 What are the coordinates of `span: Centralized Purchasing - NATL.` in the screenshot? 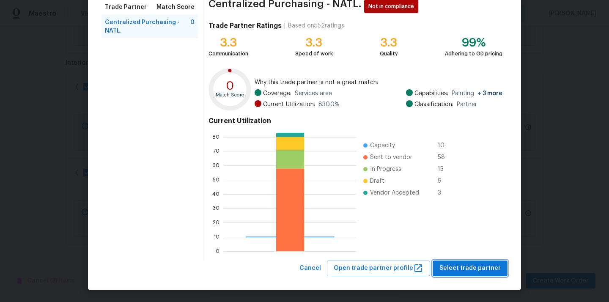 It's located at (148, 27).